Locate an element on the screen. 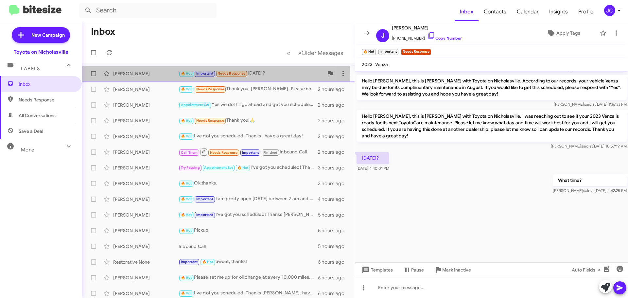 The width and height of the screenshot is (628, 298). a: Copy Number is located at coordinates (445, 38).